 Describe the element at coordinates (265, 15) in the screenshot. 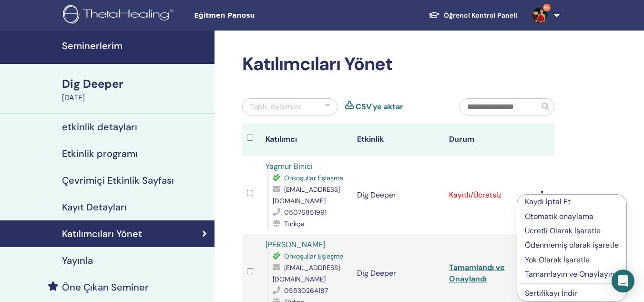

I see `span: Eğitmen Panosu` at that location.